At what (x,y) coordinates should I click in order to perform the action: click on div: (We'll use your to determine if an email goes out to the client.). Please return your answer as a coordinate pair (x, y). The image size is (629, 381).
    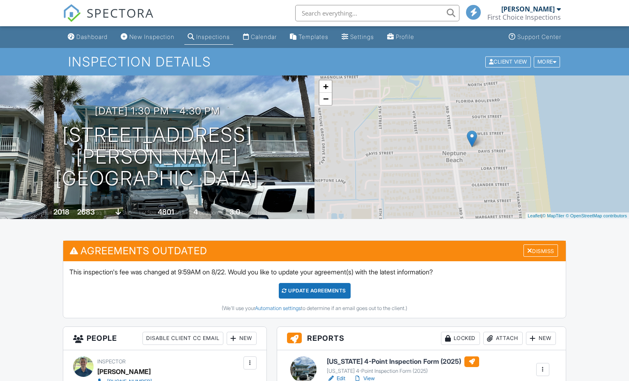
    Looking at the image, I should click on (315, 309).